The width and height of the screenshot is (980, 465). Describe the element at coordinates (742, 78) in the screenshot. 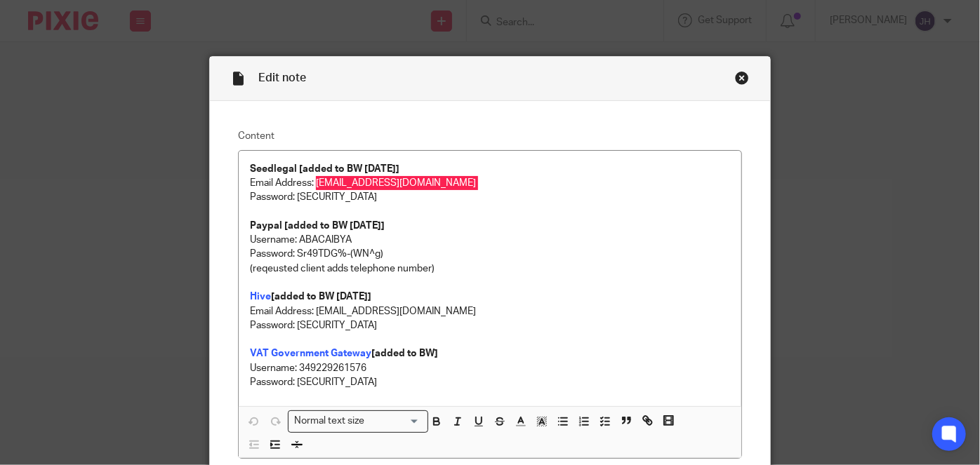

I see `div: Close this dialog window` at that location.